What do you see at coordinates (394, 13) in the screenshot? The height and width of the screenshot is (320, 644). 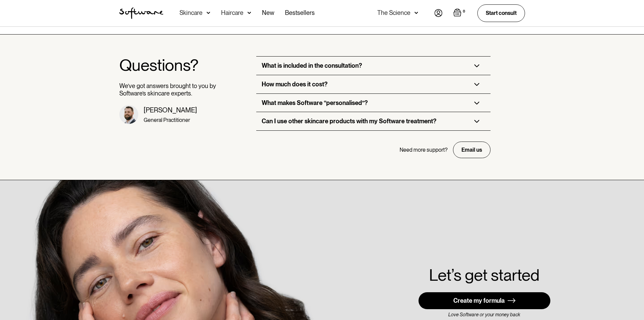 I see `div: The Science` at bounding box center [394, 13].